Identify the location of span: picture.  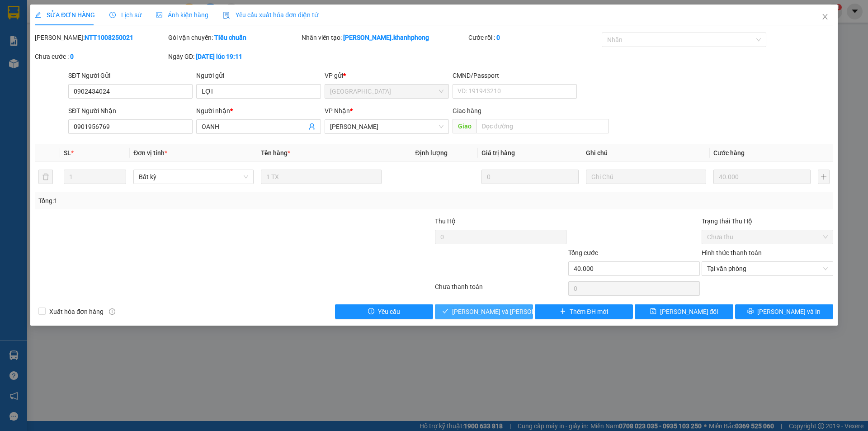
(159, 15).